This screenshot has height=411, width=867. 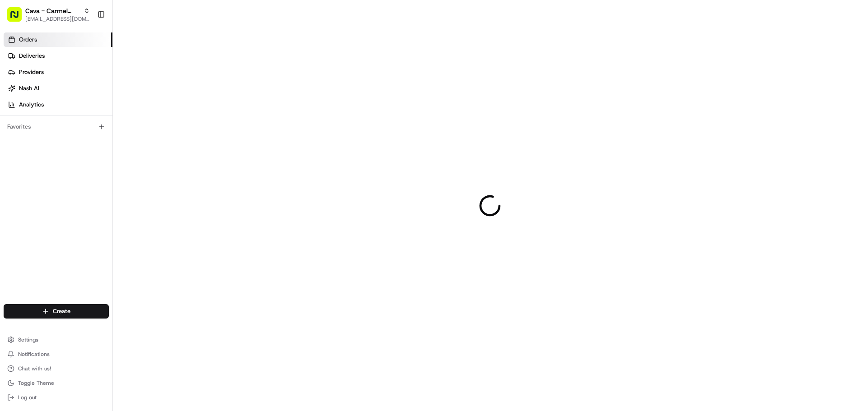 What do you see at coordinates (56, 355) in the screenshot?
I see `button: Notifications` at bounding box center [56, 355].